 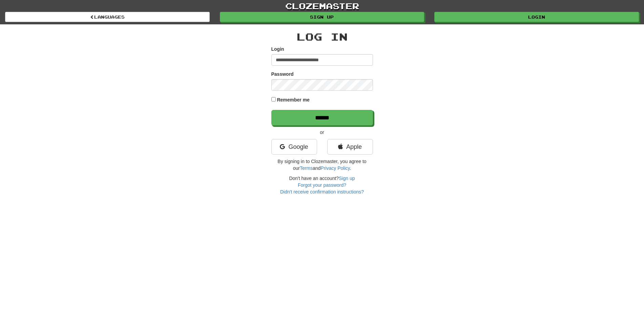 What do you see at coordinates (537, 17) in the screenshot?
I see `a: Login` at bounding box center [537, 17].